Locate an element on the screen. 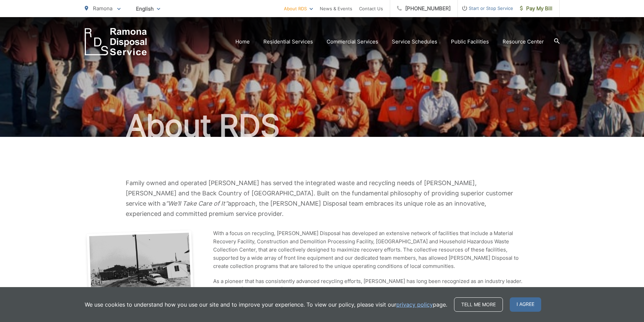 Image resolution: width=644 pixels, height=322 pixels. a: Commercial Services is located at coordinates (352, 42).